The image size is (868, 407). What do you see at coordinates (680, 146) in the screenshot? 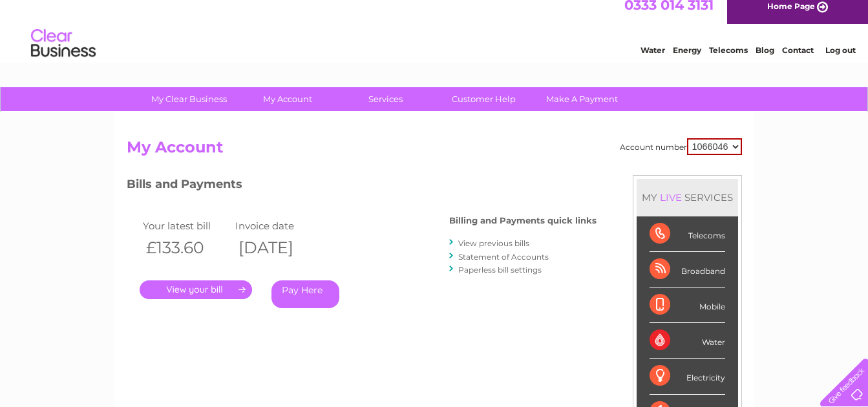
I see `div: Account number` at bounding box center [680, 146].